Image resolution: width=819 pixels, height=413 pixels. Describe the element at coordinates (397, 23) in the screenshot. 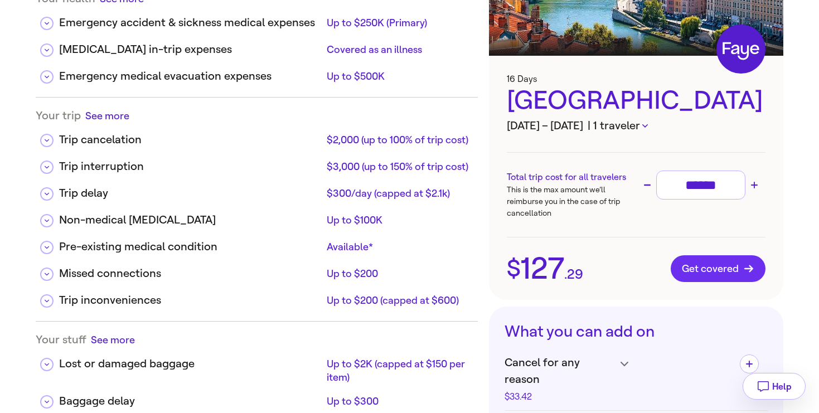

I see `div: Up to $250K (Primary)` at that location.